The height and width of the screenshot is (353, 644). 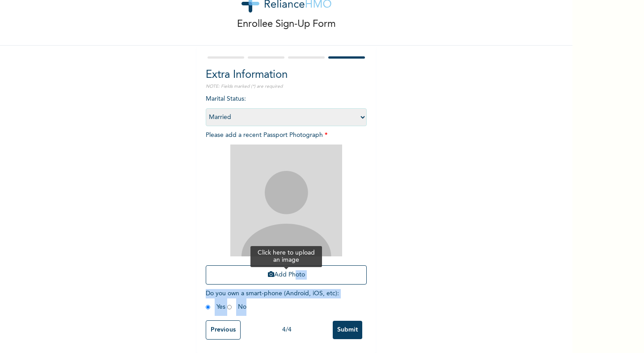 What do you see at coordinates (287, 330) in the screenshot?
I see `div: 4 / 4` at bounding box center [287, 330].